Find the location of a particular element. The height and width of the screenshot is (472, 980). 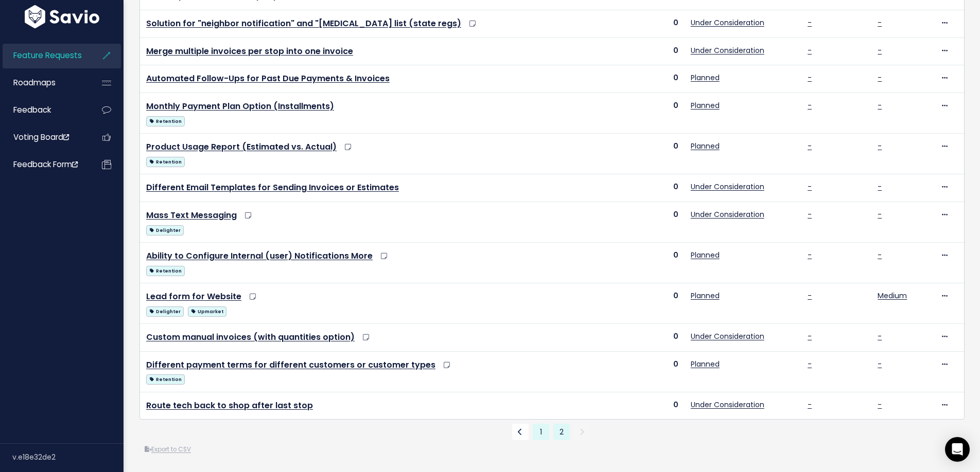

a: Export to CSV is located at coordinates (168, 450).